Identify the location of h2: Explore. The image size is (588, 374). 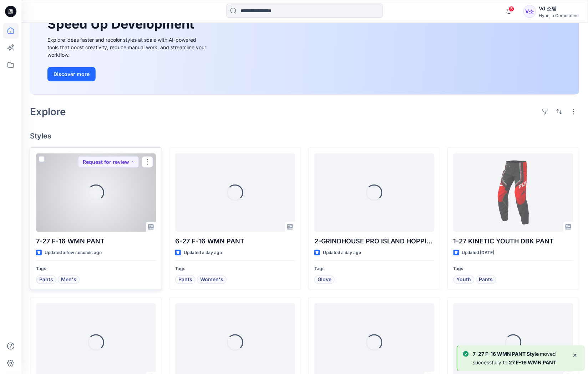
(48, 111).